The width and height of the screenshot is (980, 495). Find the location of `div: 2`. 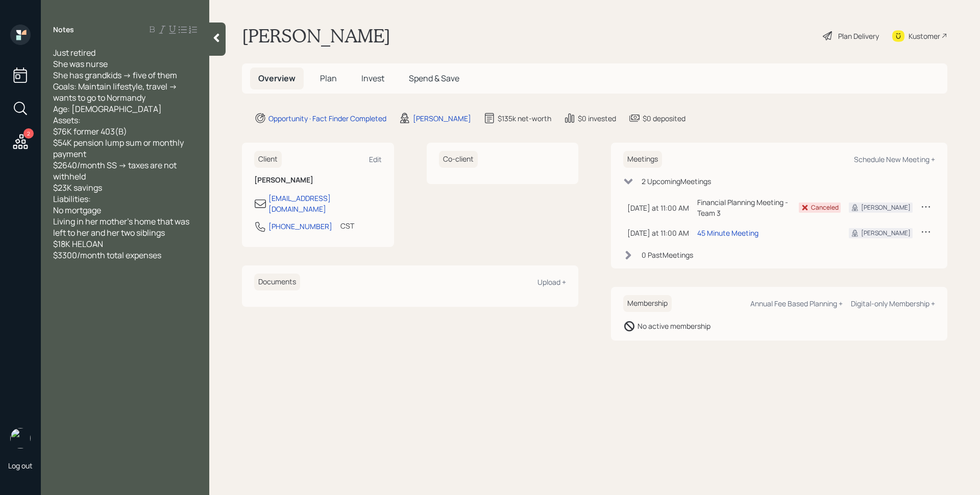

div: 2 is located at coordinates (29, 134).